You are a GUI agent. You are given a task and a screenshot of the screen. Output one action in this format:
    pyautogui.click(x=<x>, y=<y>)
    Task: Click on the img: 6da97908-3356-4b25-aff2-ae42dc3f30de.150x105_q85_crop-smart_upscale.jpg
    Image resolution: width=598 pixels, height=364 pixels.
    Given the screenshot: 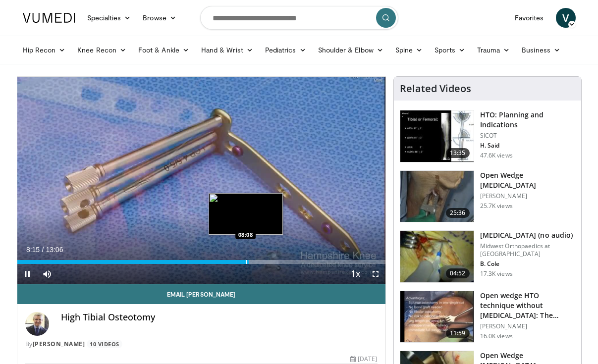 What is the action you would take?
    pyautogui.click(x=437, y=317)
    